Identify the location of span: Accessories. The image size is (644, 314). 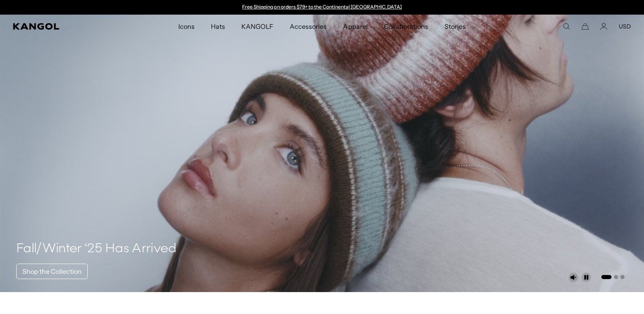
(308, 26).